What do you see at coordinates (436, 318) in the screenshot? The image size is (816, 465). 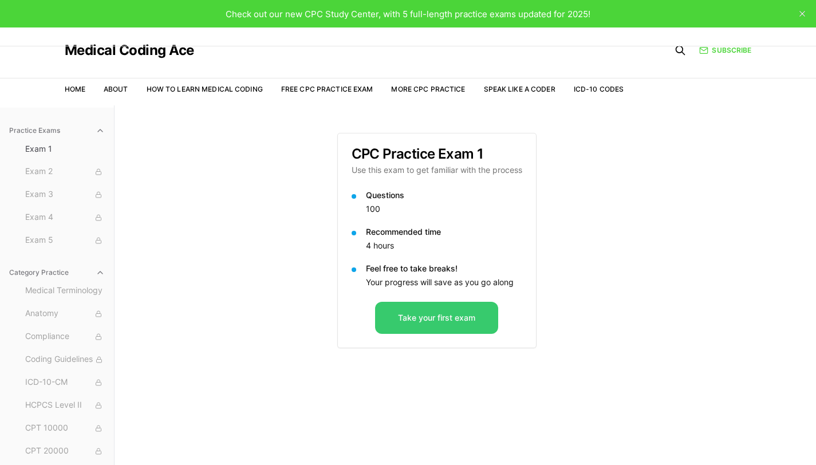 I see `button: Take your first exam` at bounding box center [436, 318].